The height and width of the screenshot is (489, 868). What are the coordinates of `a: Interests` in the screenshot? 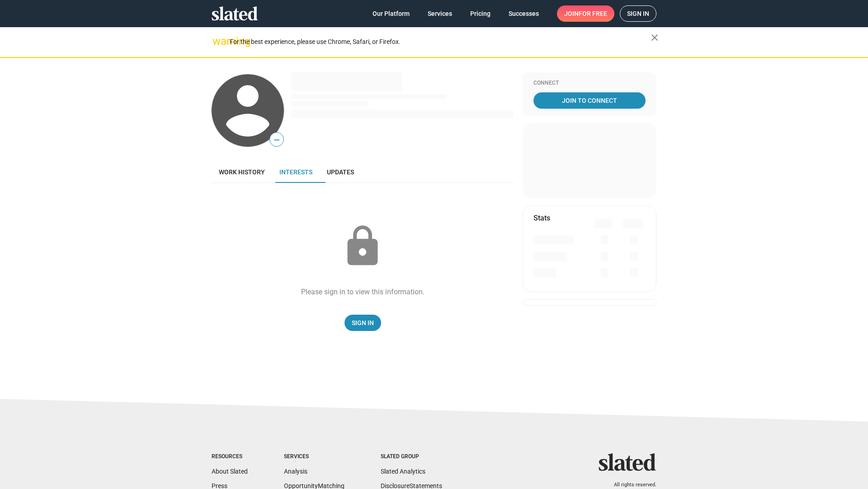 It's located at (296, 172).